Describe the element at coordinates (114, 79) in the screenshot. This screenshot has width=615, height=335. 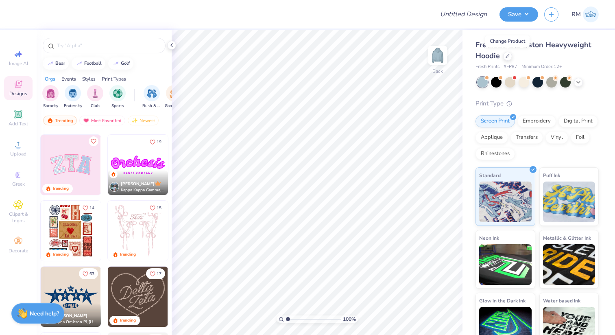
I see `div: Print Types` at that location.